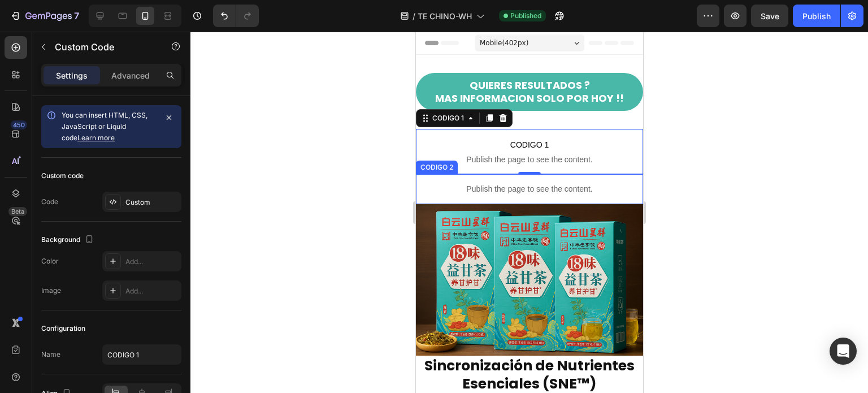 Image resolution: width=868 pixels, height=393 pixels. I want to click on span: Mobile ( 402 px), so click(88, 11).